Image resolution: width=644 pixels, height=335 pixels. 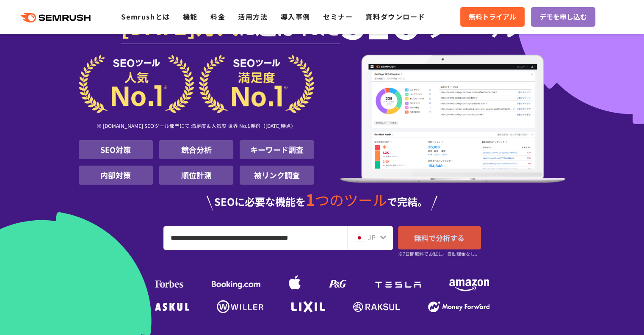 I want to click on span: つのツール, so click(x=351, y=199).